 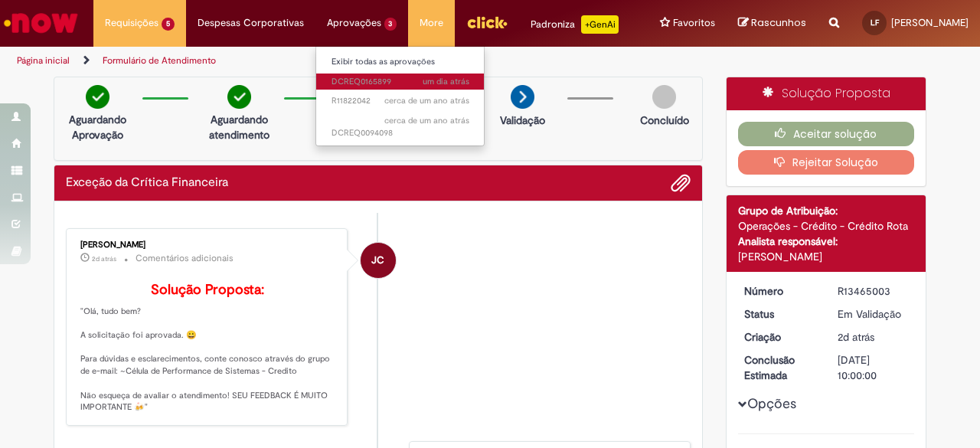 What do you see at coordinates (104, 258) in the screenshot?
I see `time: 30/08/2025 12:50:20` at bounding box center [104, 258].